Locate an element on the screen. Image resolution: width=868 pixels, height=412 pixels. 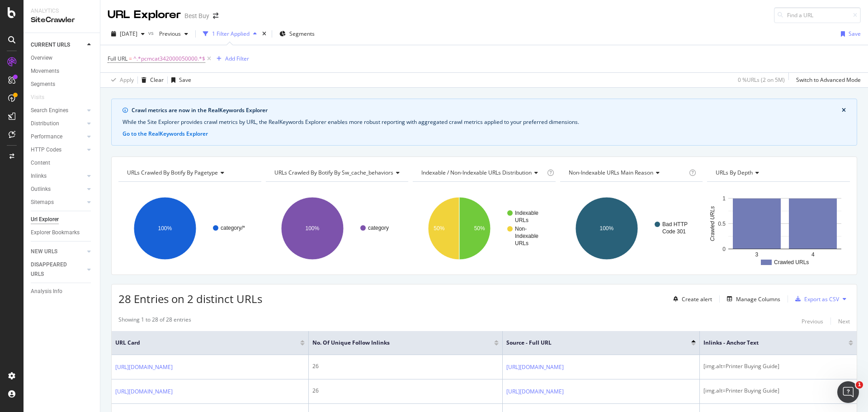
div: Best Buy is located at coordinates (197, 15).